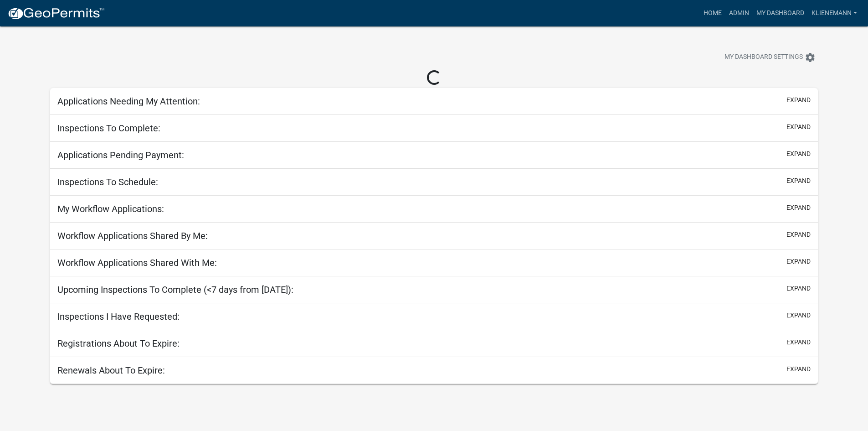 This screenshot has width=868, height=431. I want to click on h5: Applications Pending Payment:, so click(121, 155).